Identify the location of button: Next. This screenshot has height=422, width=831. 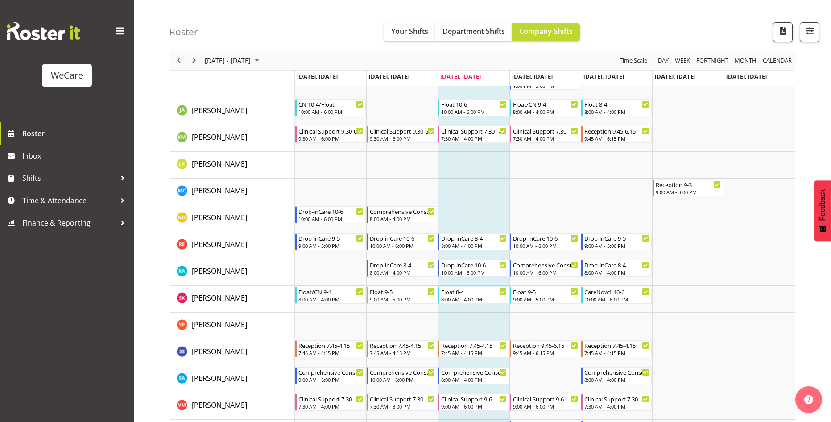
(194, 61).